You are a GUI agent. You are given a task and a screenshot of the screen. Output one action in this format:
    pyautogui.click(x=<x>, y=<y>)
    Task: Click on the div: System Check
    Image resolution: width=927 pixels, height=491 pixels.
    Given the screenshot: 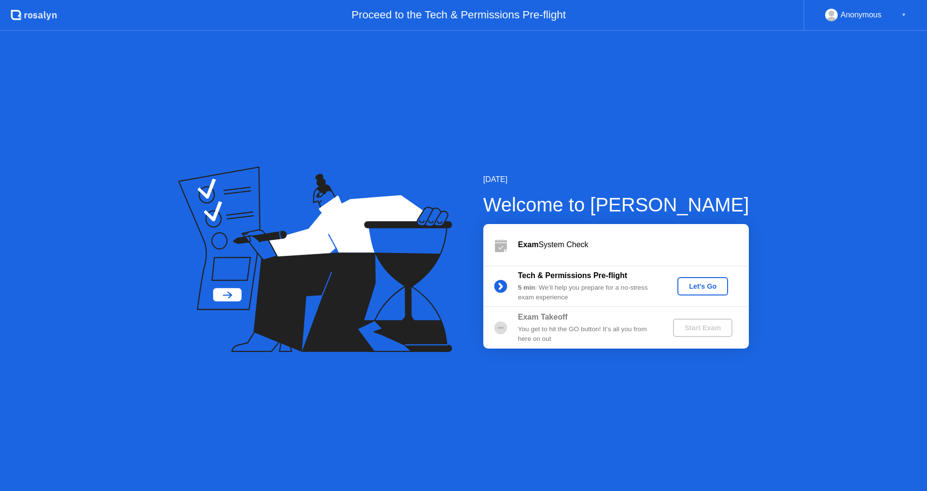 What is the action you would take?
    pyautogui.click(x=633, y=245)
    